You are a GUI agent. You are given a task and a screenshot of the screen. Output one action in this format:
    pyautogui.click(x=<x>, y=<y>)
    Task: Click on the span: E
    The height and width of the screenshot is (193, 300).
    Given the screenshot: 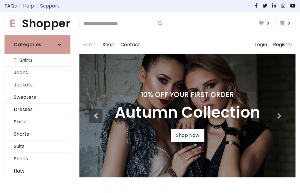 What is the action you would take?
    pyautogui.click(x=13, y=23)
    